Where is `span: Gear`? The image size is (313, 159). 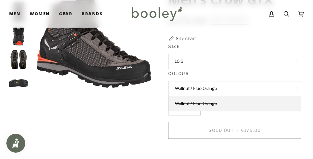 span: Gear is located at coordinates (66, 14).